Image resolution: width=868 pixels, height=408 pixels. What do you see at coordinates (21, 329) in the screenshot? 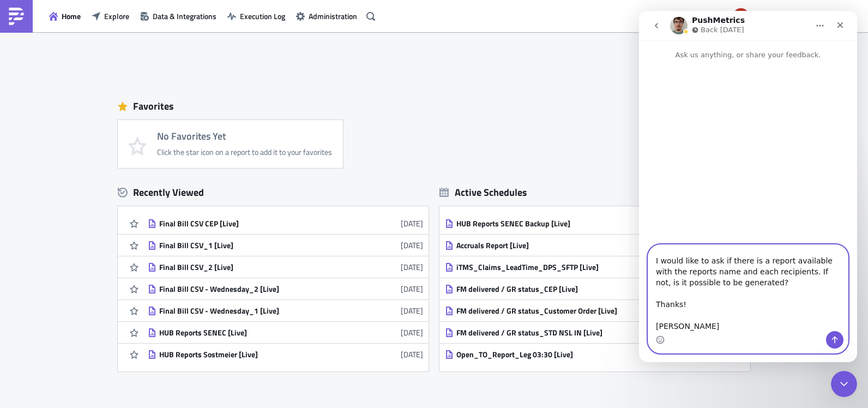
I see `button: Emoji picker` at bounding box center [21, 329].